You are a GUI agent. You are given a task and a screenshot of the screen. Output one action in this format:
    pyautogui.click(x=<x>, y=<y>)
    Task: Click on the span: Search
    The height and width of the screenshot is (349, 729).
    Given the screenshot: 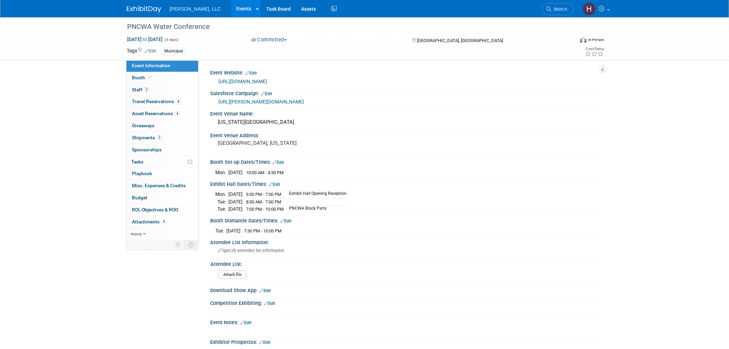 What is the action you would take?
    pyautogui.click(x=559, y=9)
    